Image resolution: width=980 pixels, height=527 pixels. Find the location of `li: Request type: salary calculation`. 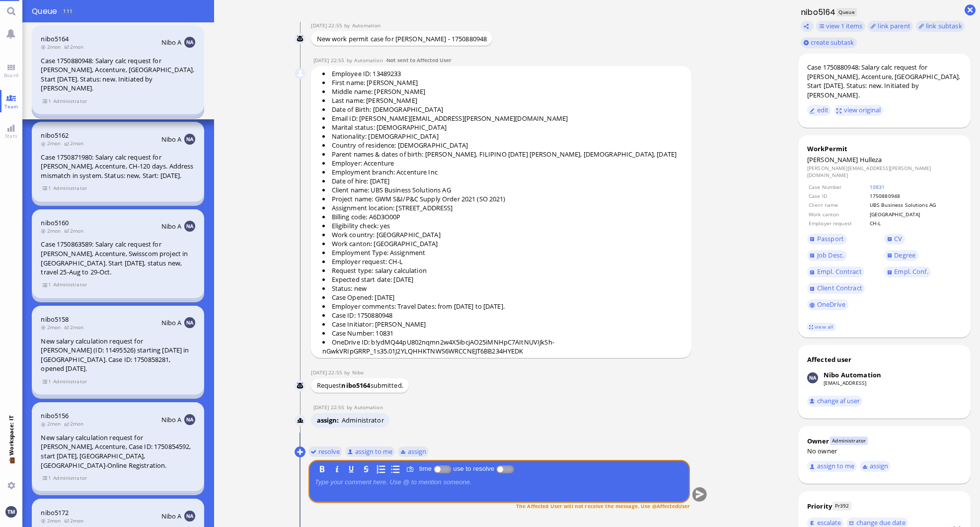

li: Request type: salary calculation is located at coordinates (504, 270).